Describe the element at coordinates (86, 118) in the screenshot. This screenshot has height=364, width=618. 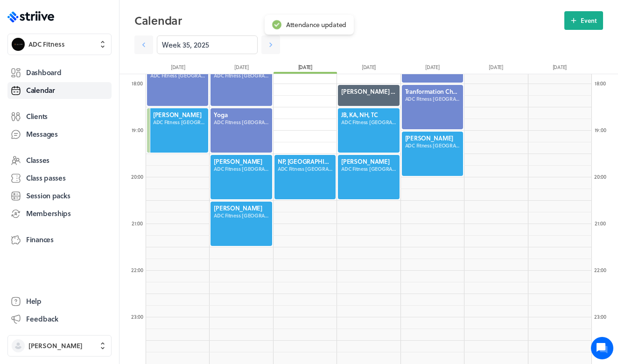
I see `span: New conversation` at that location.